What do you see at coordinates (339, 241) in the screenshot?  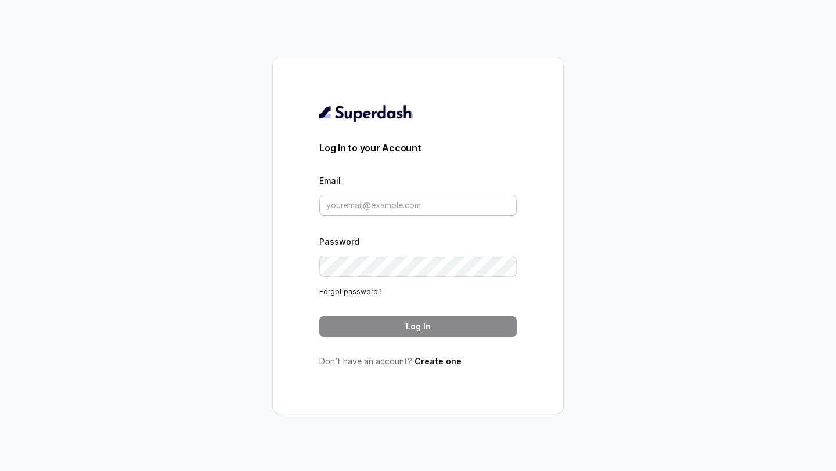 I see `label: Password` at bounding box center [339, 241].